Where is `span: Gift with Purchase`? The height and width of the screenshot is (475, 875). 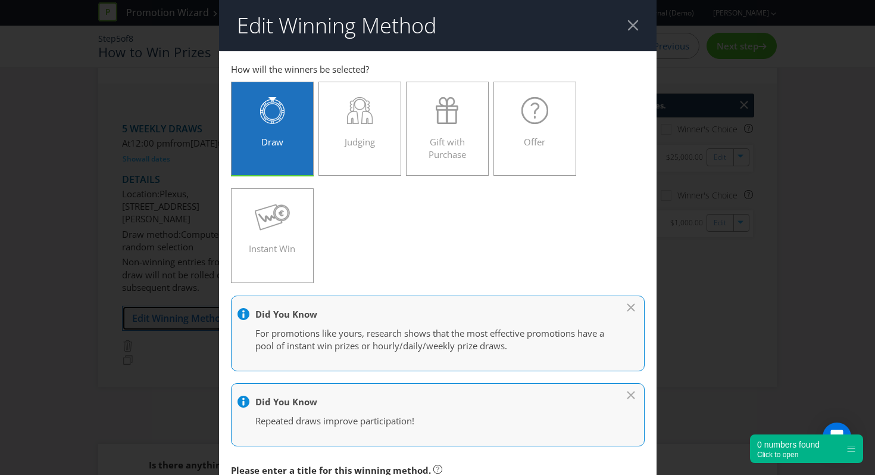 span: Gift with Purchase is located at coordinates (447, 148).